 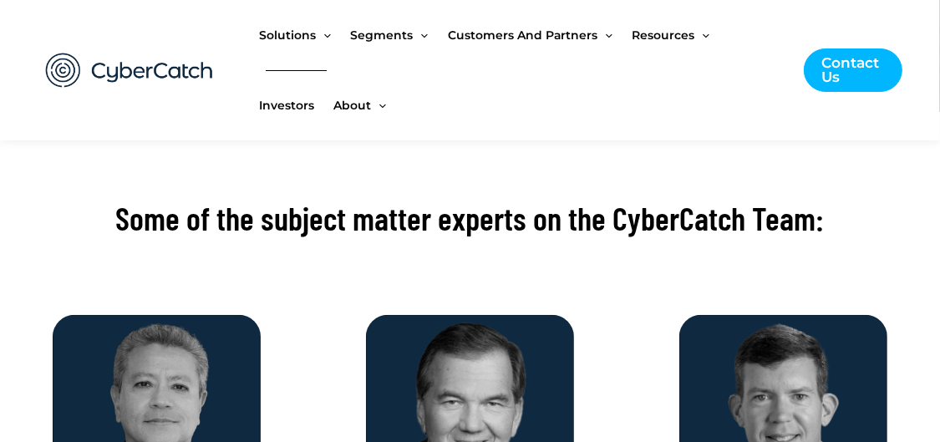 I want to click on h2: Some of the subject matter experts on the CyberCatch Team:, so click(x=470, y=218).